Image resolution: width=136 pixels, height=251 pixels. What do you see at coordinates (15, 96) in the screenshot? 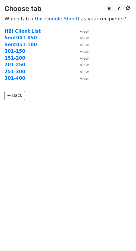
I see `a: ← Back` at bounding box center [15, 96].